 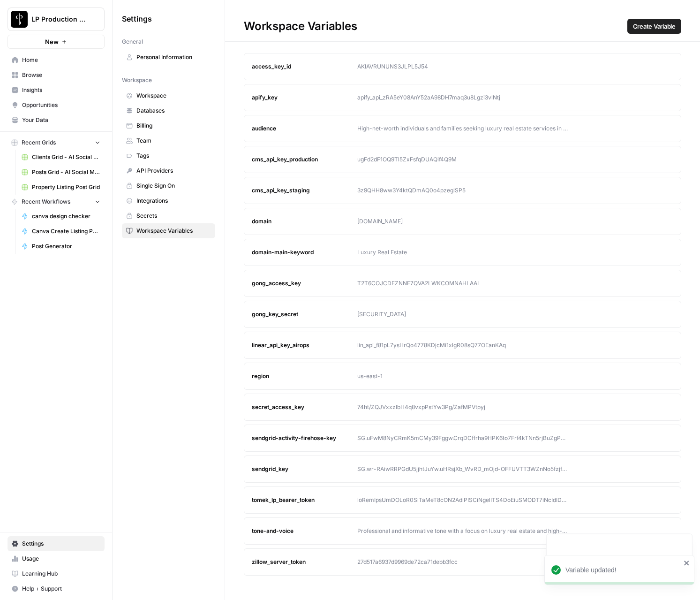 I want to click on span: LP Production Workloads, so click(x=60, y=19).